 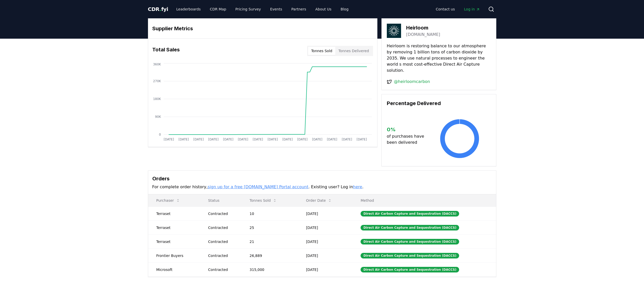 What do you see at coordinates (407, 140) in the screenshot?
I see `p: of purchases have been delivered` at bounding box center [407, 140].